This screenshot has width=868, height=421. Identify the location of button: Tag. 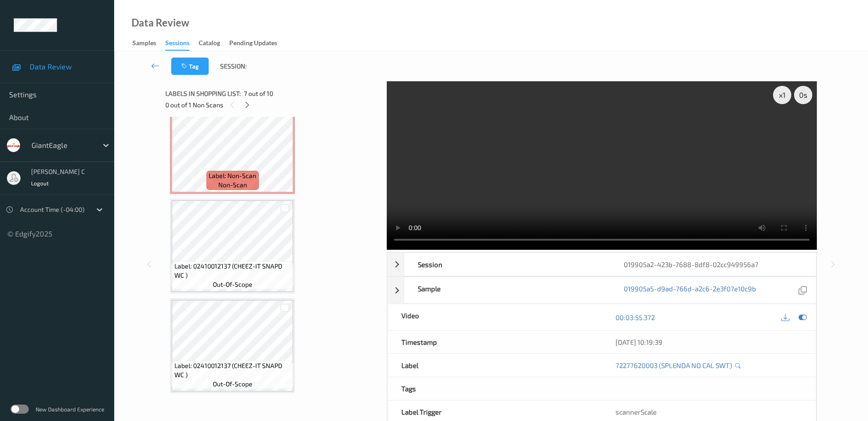
(190, 66).